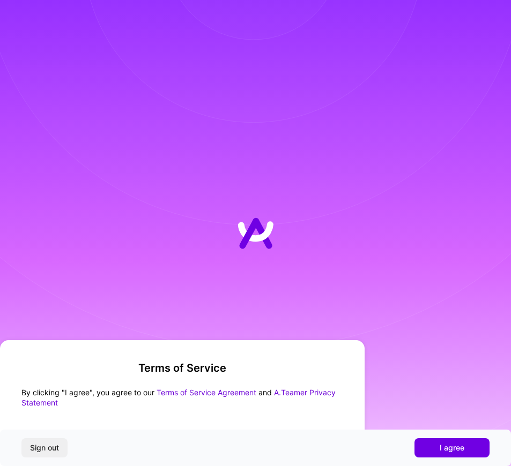  I want to click on a: A.Teamer Privacy Statement, so click(178, 398).